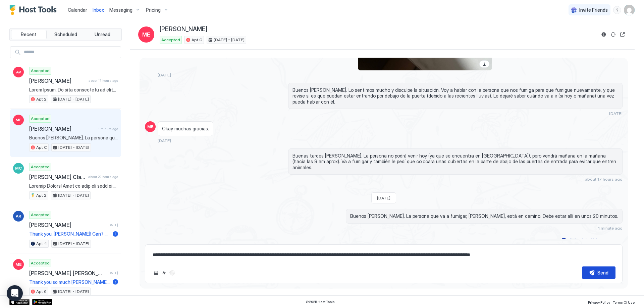  What do you see at coordinates (613, 35) in the screenshot?
I see `button: Sync reservation` at bounding box center [613, 35].